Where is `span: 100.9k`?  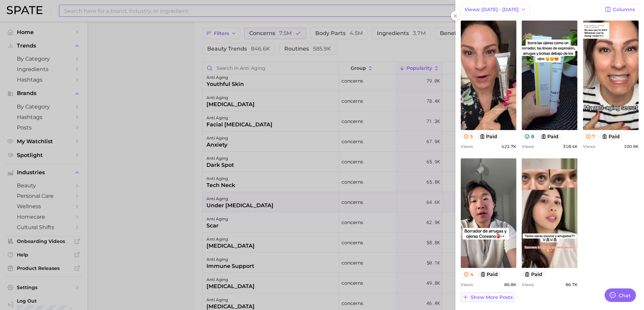 span: 100.9k is located at coordinates (631, 146).